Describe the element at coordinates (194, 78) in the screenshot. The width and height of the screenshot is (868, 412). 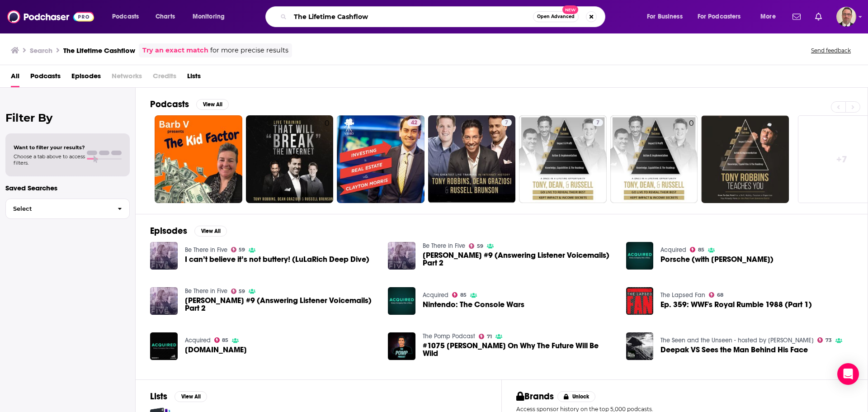
I see `span: Lists` at that location.